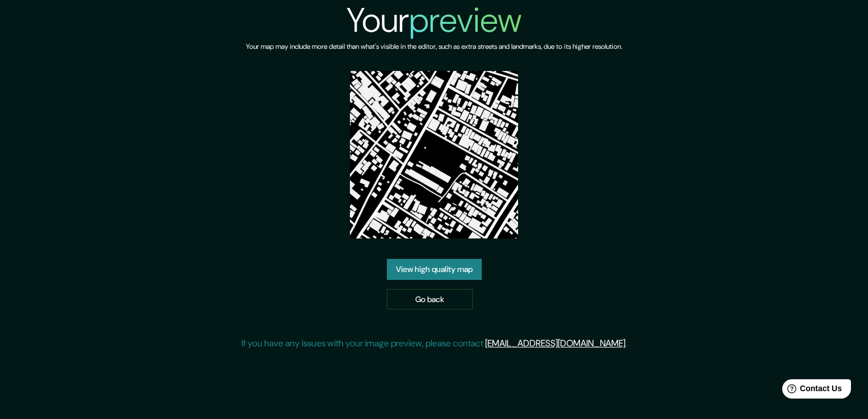  What do you see at coordinates (434, 47) in the screenshot?
I see `h6: Your map may include more detail than what's visible in the editor, such as extra streets and lan...` at bounding box center [434, 47].